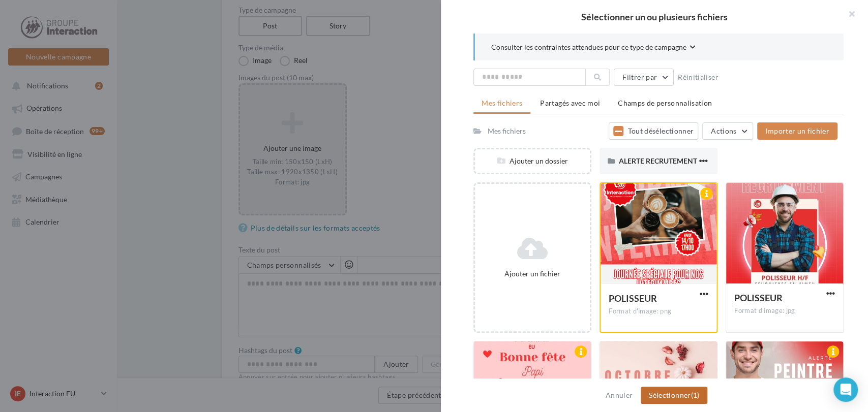  What do you see at coordinates (698, 77) in the screenshot?
I see `button: Réinitialiser` at bounding box center [698, 77].